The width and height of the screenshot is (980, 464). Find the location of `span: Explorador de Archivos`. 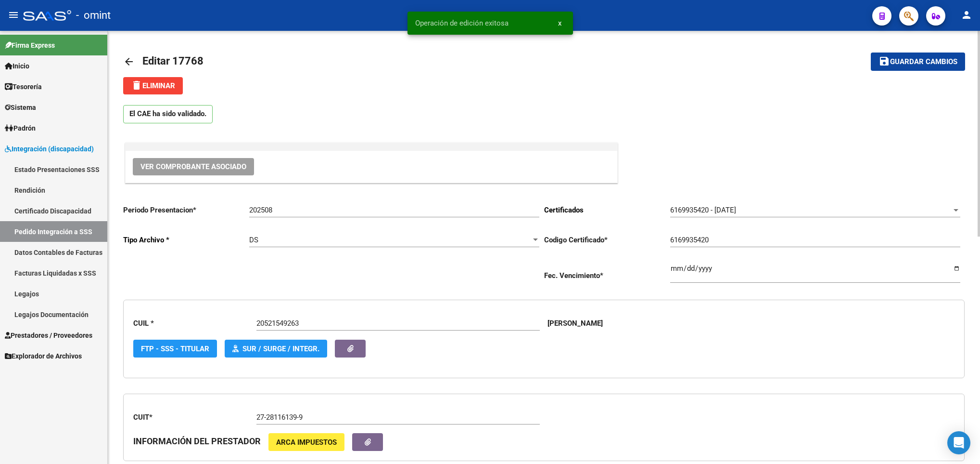

span: Explorador de Archivos is located at coordinates (43, 356).